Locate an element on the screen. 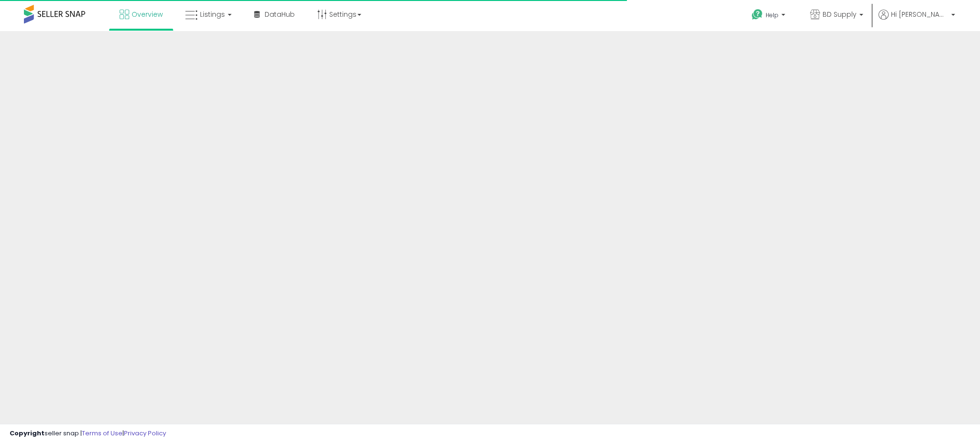 Image resolution: width=980 pixels, height=443 pixels. span: DataHub is located at coordinates (279, 15).